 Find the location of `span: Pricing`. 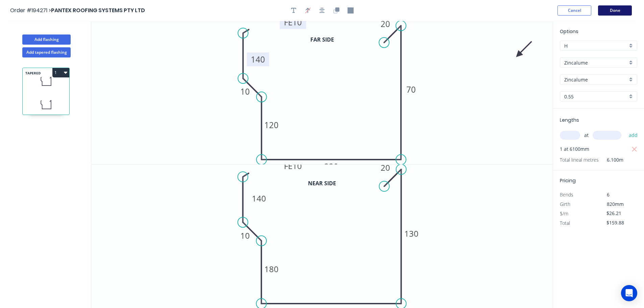

span: Pricing is located at coordinates (567, 180).